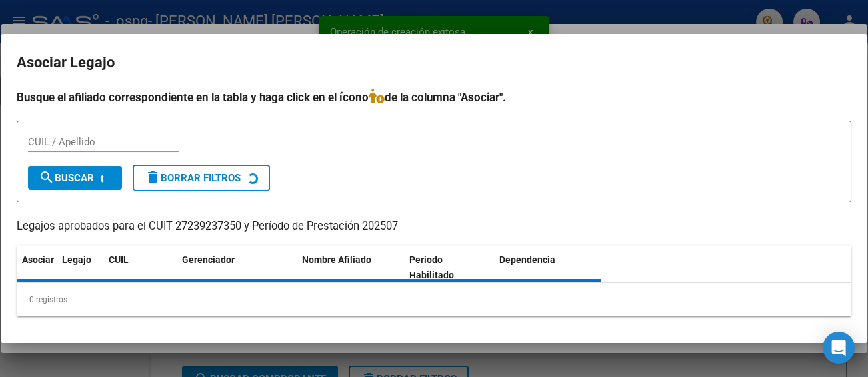  Describe the element at coordinates (434, 299) in the screenshot. I see `div: 0 registros` at that location.